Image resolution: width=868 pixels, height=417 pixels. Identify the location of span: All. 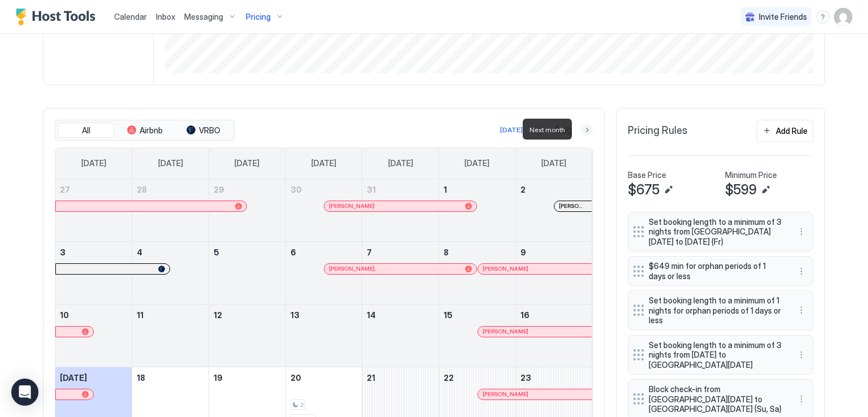
(86, 131).